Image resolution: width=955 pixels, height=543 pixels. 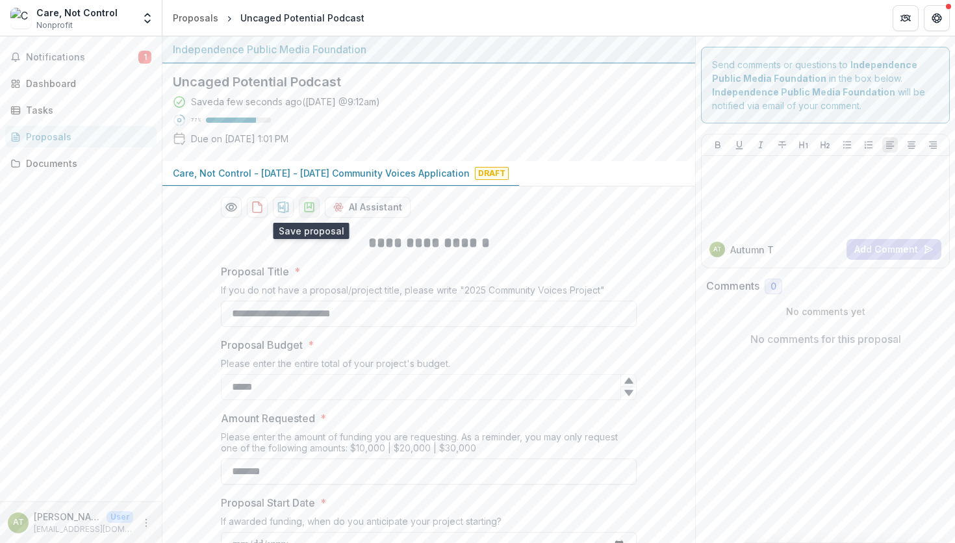 I want to click on div: Please enter the entire total of your project's budget., so click(x=429, y=366).